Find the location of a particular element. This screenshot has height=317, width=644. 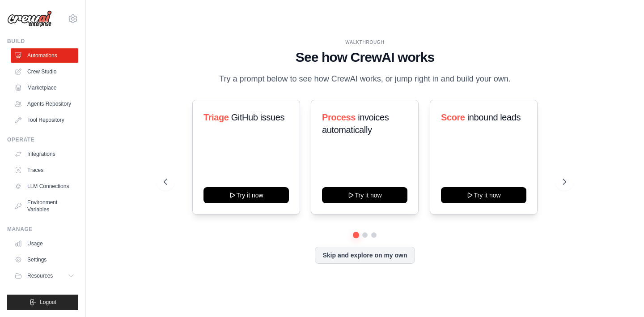

span: Logout is located at coordinates (48, 302).